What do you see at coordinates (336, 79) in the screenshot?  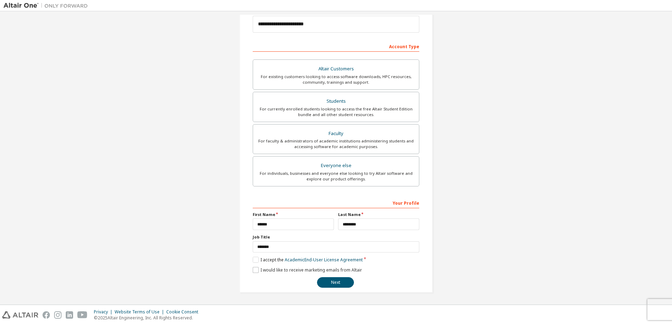 I see `div: For existing customers looking to access software downloads, HPC resources, community, trainings ...` at bounding box center [336, 79].